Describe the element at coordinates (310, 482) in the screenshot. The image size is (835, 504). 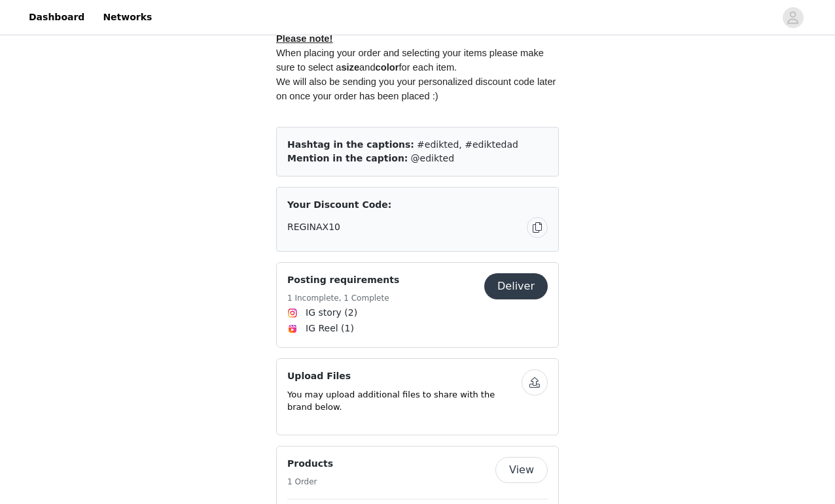
I see `h5: 1 Order` at that location.